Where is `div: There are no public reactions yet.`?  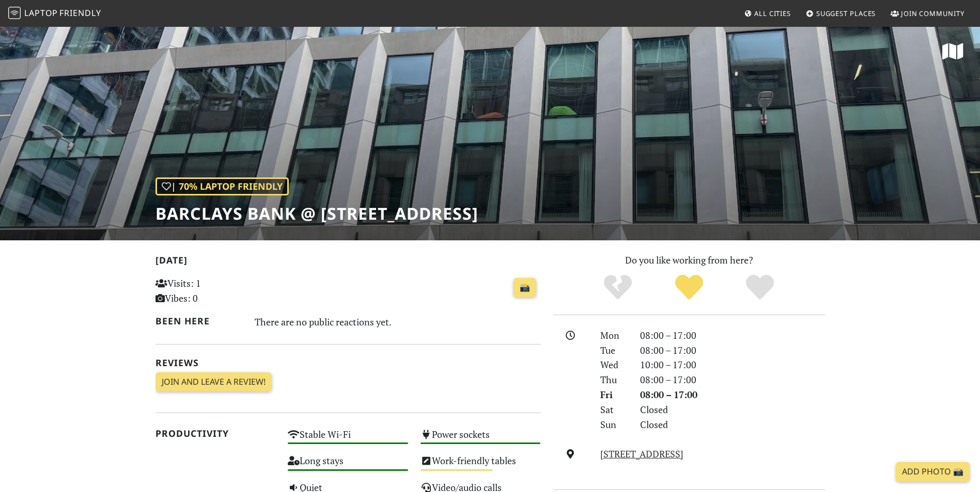 div: There are no public reactions yet. is located at coordinates (398, 322).